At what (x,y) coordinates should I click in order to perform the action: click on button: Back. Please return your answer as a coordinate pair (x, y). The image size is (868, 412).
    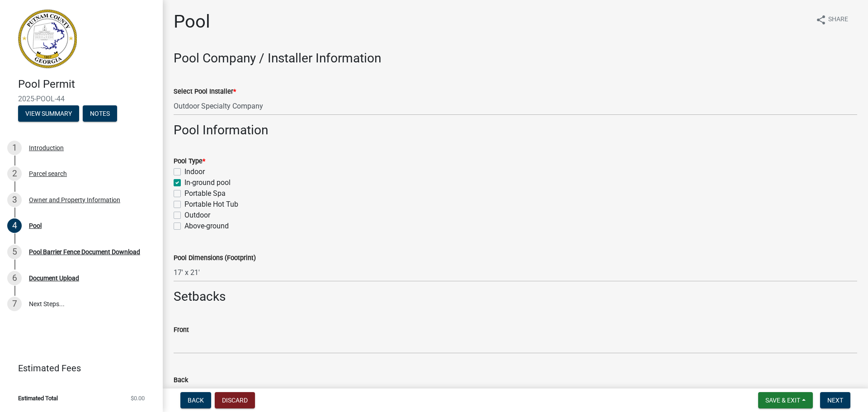
    Looking at the image, I should click on (196, 400).